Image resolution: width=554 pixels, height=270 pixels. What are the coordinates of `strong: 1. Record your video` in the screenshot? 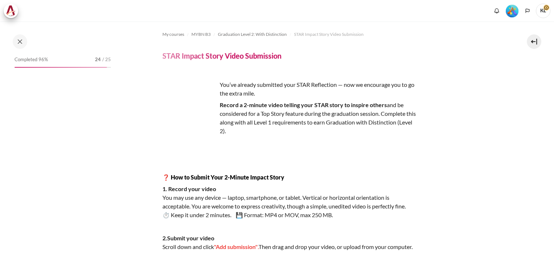 It's located at (189, 189).